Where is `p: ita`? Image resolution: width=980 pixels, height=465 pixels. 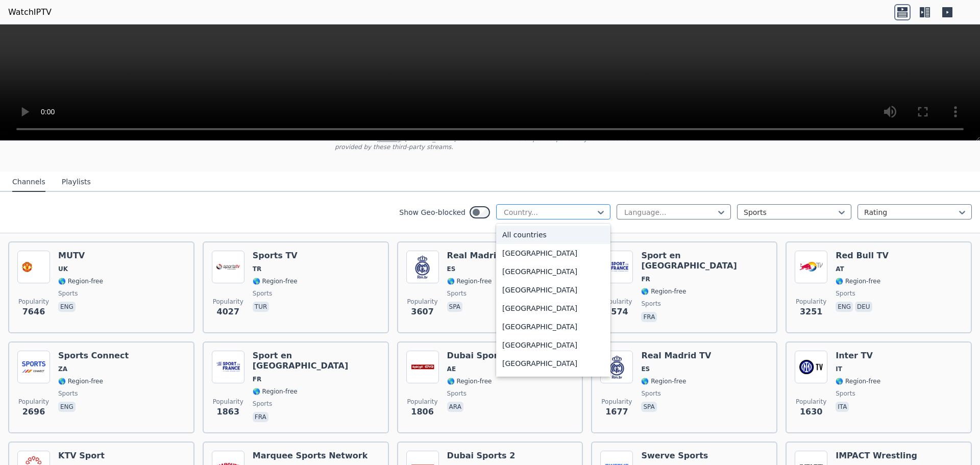
p: ita is located at coordinates (842, 407).